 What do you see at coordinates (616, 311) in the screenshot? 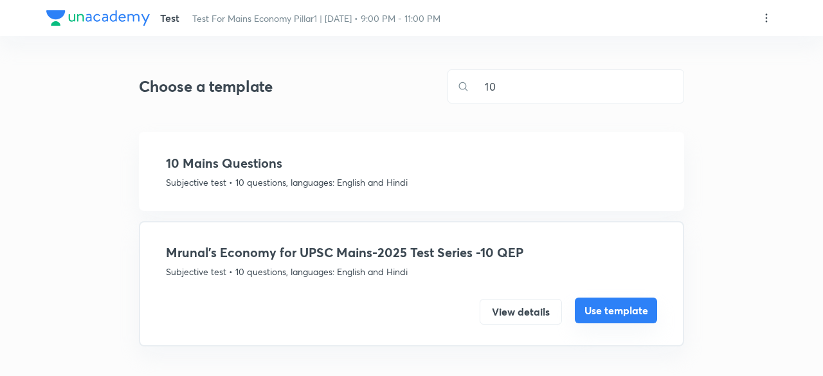
I see `button: Use template` at bounding box center [616, 311].